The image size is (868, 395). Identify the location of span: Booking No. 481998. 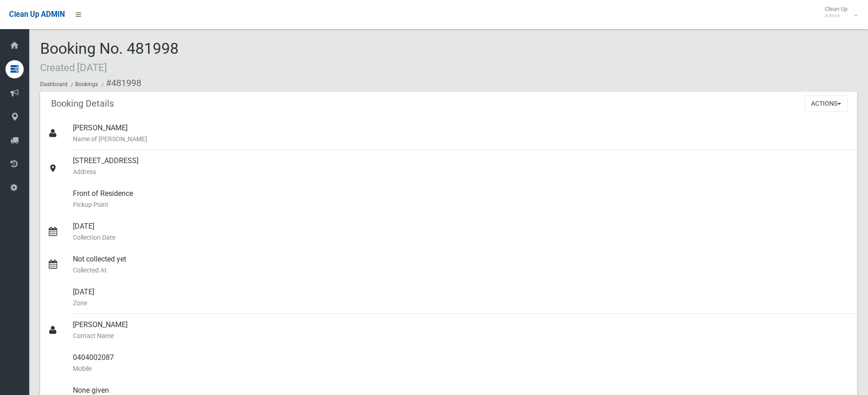
(109, 57).